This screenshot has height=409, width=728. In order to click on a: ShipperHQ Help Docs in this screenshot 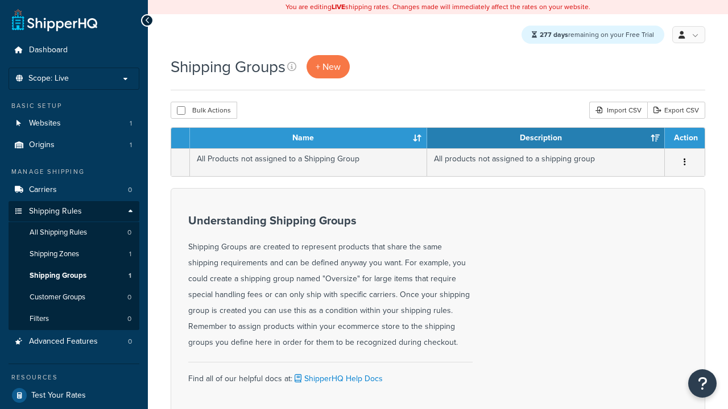, I will do `click(337, 379)`.